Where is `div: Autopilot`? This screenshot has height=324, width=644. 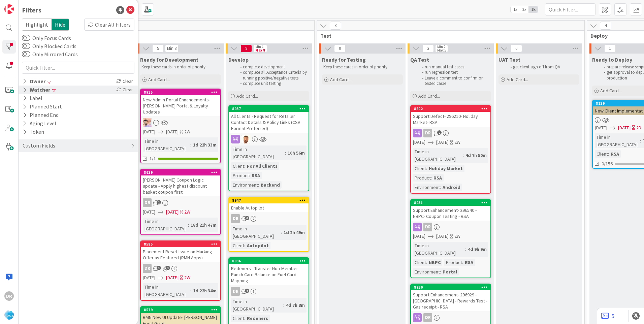
div: Autopilot is located at coordinates (258, 245).